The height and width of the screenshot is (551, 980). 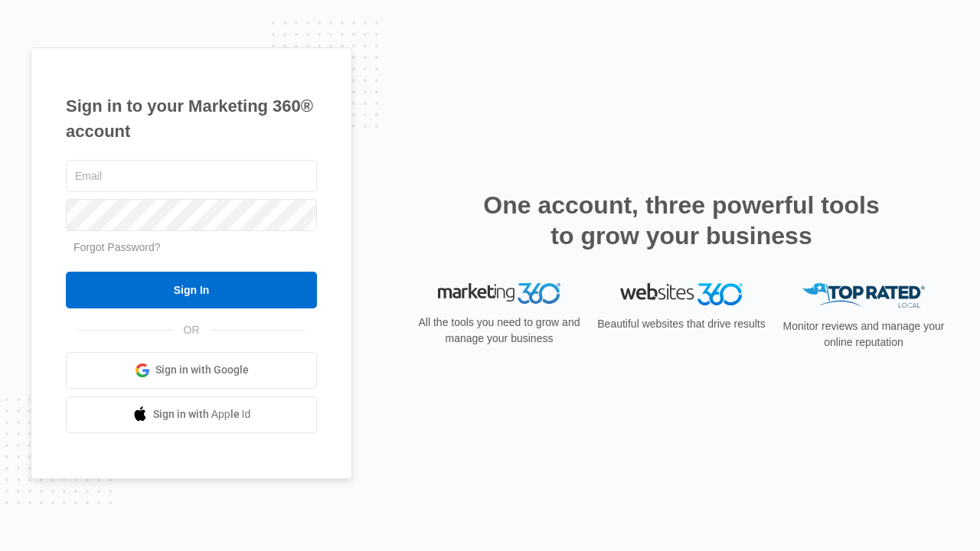 What do you see at coordinates (499, 331) in the screenshot?
I see `p: All the tools you need to grow and manage your business` at bounding box center [499, 331].